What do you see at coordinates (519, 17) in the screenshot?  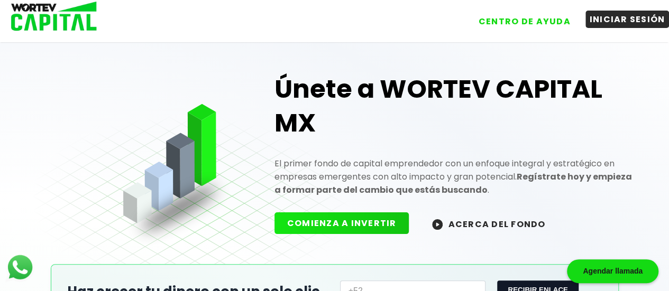 I see `a: CENTRO DE AYUDA` at bounding box center [519, 17].